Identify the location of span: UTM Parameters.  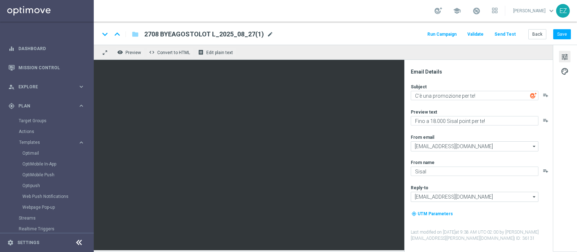
(435, 214).